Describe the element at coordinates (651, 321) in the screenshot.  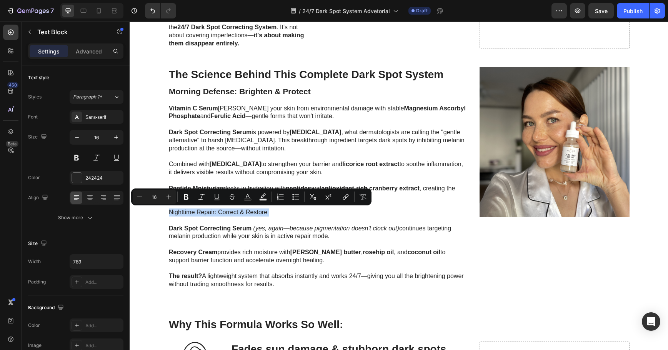
I see `div: Open Intercom Messenger` at that location.